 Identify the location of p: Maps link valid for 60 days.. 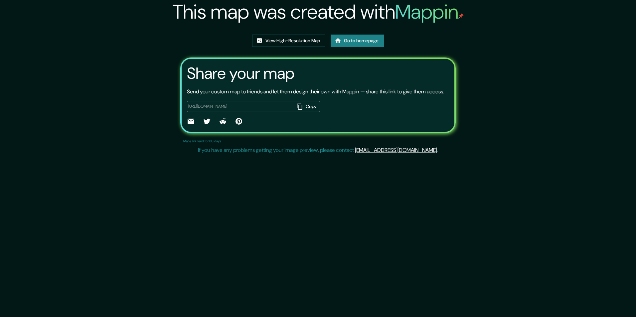
(203, 141).